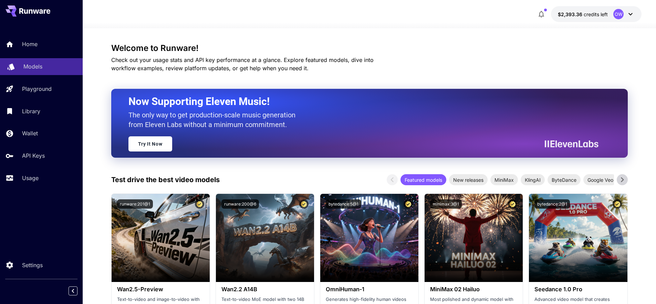  I want to click on span: KlingAI, so click(532, 180).